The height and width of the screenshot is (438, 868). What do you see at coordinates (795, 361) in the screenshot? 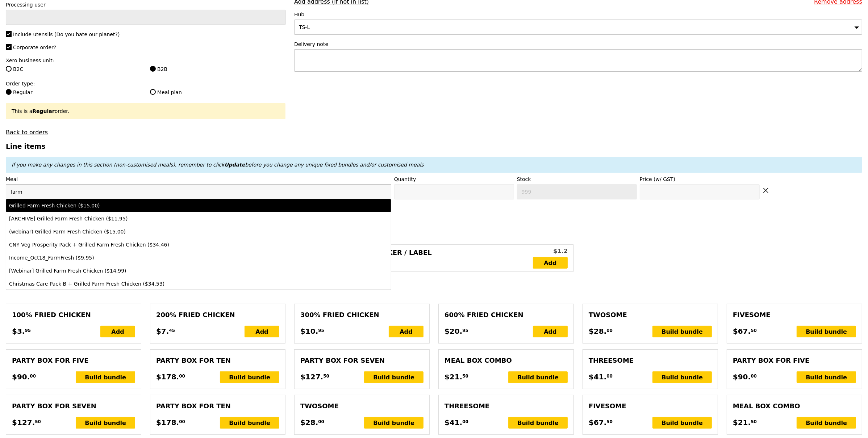
I see `div: Party Box for Five` at bounding box center [795, 361].